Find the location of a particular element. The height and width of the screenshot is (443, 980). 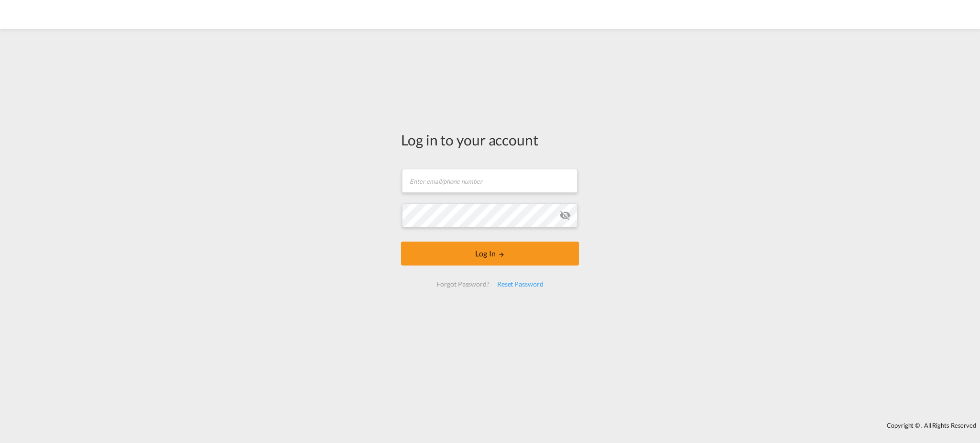

input: Enter email/phone number is located at coordinates (489, 181).